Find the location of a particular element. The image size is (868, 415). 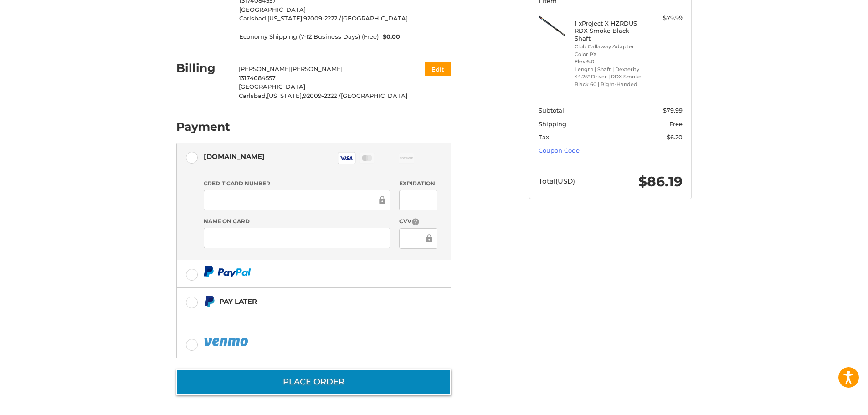

li: Color PX is located at coordinates (609, 54).